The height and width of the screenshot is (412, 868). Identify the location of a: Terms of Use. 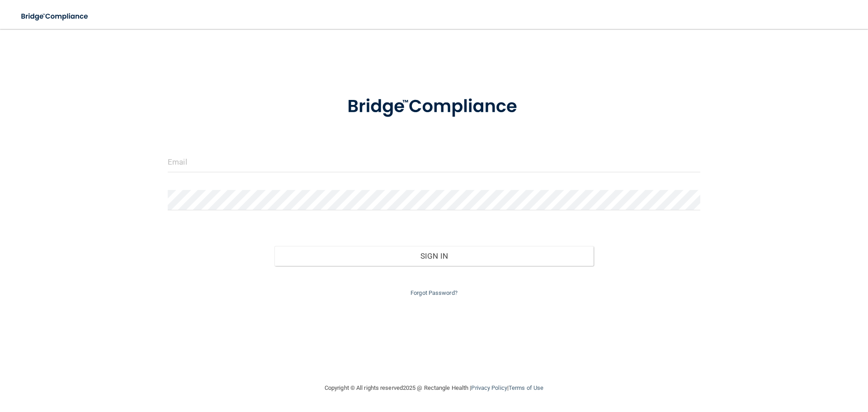
(526, 388).